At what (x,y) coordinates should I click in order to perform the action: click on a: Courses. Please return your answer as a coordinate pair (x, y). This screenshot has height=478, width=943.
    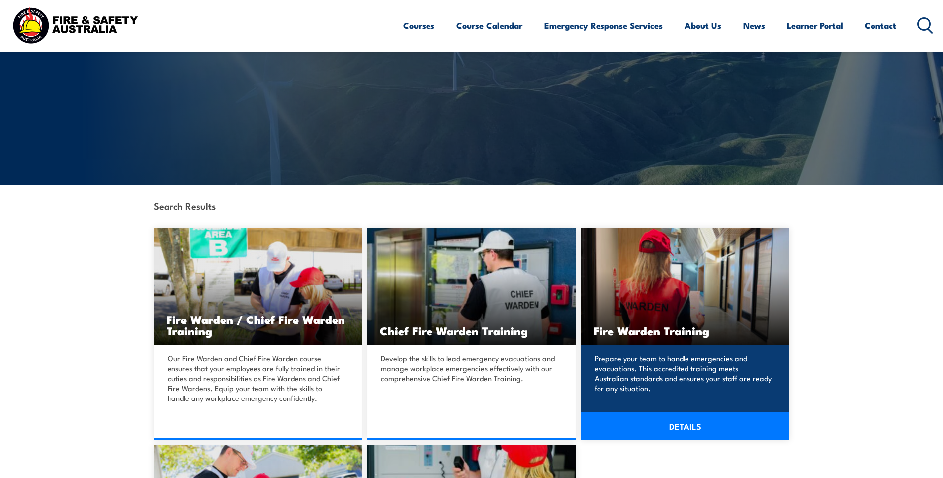
    Looking at the image, I should click on (419, 25).